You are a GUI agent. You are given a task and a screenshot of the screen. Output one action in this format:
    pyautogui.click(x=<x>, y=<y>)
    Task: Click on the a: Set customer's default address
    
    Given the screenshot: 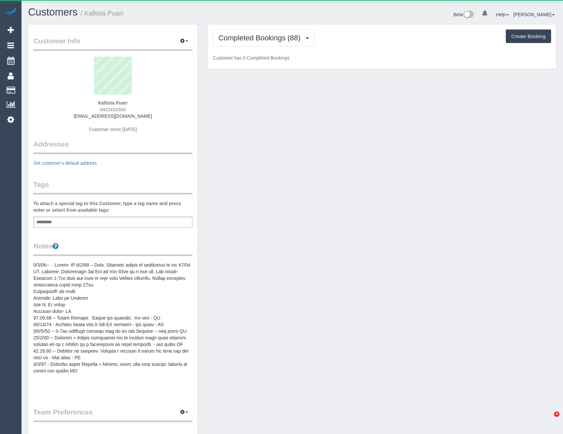 What is the action you would take?
    pyautogui.click(x=65, y=163)
    